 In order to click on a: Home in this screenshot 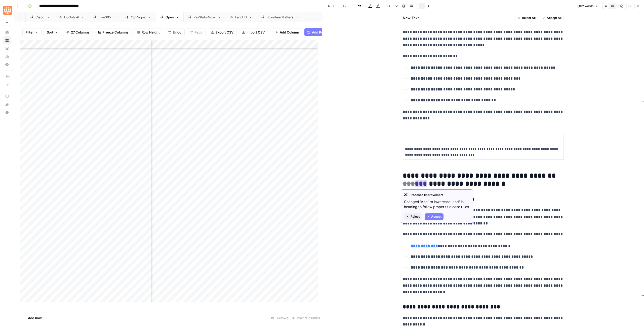, I will do `click(7, 32)`.